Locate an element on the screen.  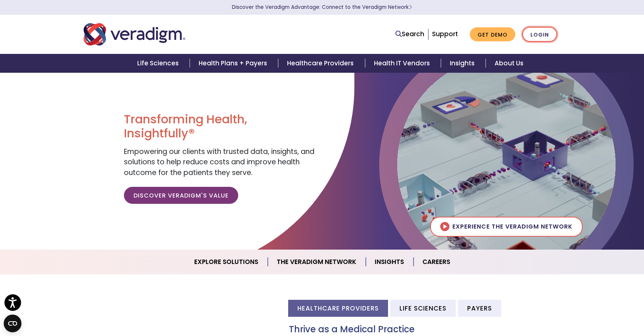
a: Healthcare Providers is located at coordinates (321, 63).